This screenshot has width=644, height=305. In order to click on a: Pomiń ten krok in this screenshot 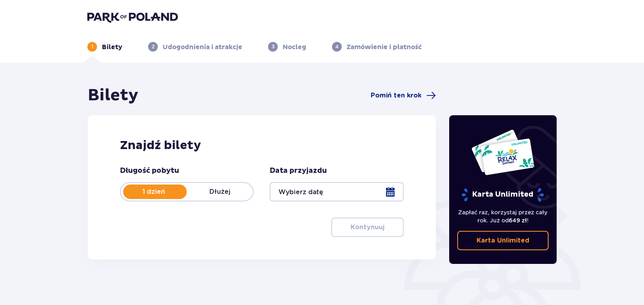, I will do `click(403, 95)`.